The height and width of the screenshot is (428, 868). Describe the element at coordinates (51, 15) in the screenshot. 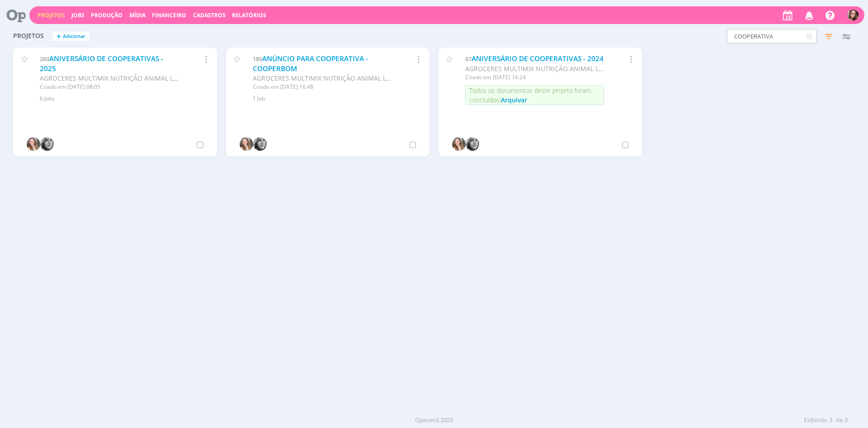

I see `a: Projetos` at that location.